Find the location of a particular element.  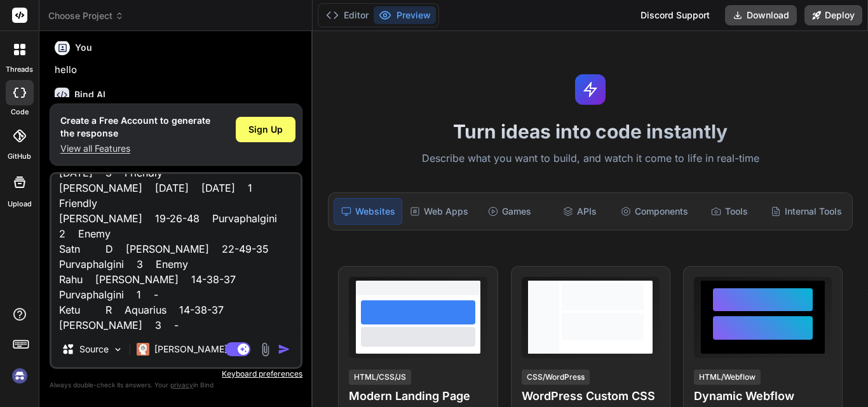

div: Websites is located at coordinates (367, 211).